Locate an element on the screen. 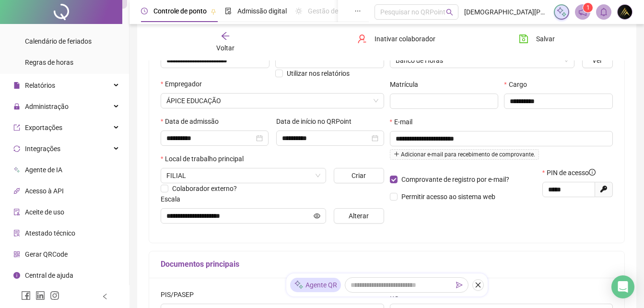 The height and width of the screenshot is (308, 644). button: Salvar is located at coordinates (537, 39).